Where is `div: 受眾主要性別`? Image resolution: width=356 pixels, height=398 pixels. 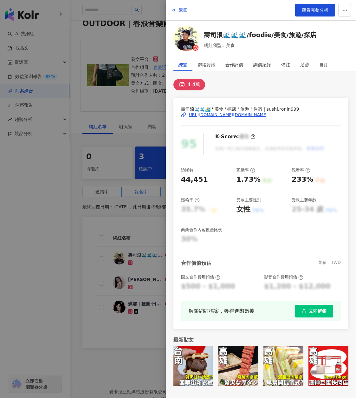
div: 受眾主要性別 is located at coordinates (249, 200).